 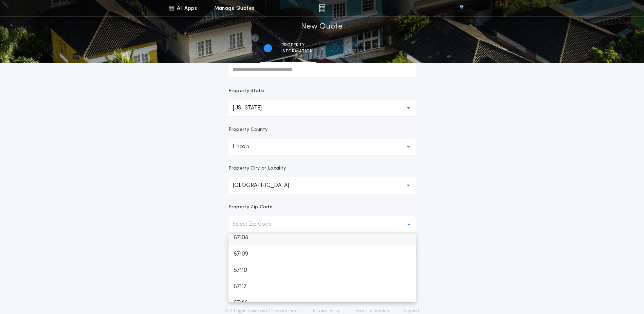 I want to click on p: 57109, so click(x=322, y=254).